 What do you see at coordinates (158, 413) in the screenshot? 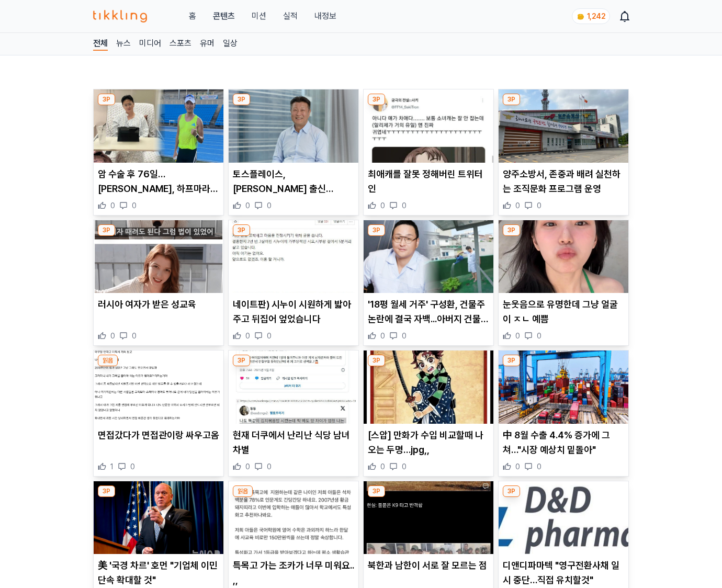
I see `div: 읽음 면접갔다가 면접관이랑 싸우고옴 면접갔다가 면접관이랑 싸우고옴 1 0` at bounding box center [158, 413].